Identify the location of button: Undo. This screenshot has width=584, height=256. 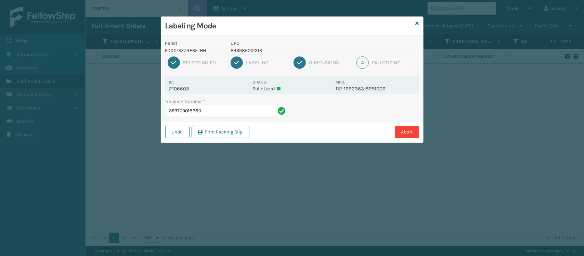
(177, 132).